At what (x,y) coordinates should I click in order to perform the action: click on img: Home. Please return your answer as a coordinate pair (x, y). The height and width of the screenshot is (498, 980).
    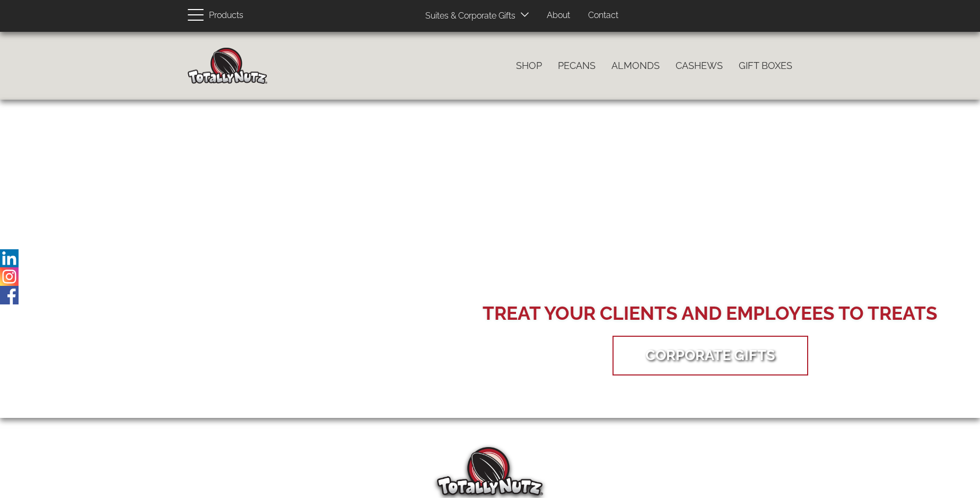
    Looking at the image, I should click on (228, 66).